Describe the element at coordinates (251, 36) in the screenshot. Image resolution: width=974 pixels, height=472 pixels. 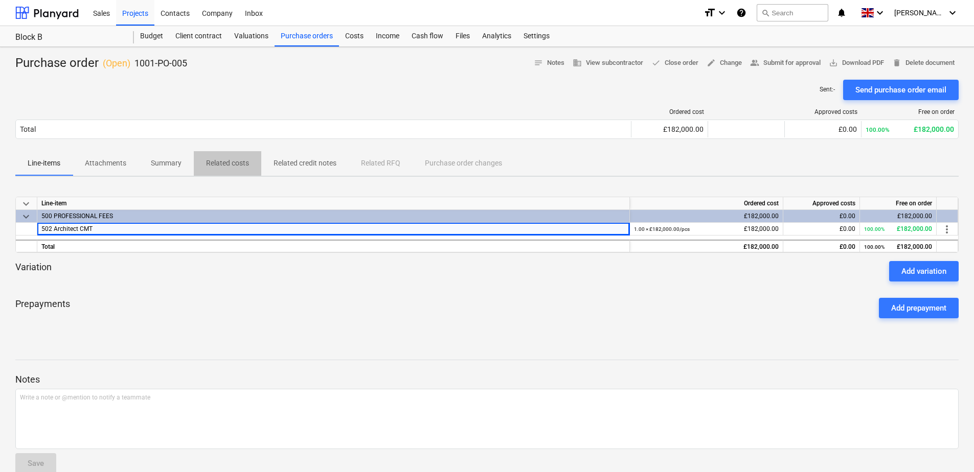
I see `div: Valuations` at that location.